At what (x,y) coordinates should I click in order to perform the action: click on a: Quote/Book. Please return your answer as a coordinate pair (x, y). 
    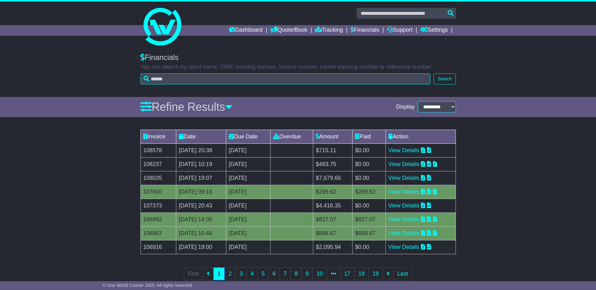
    Looking at the image, I should click on (289, 30).